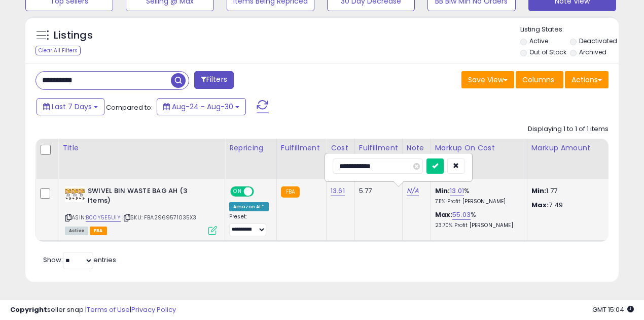 Image resolution: width=644 pixels, height=320 pixels. What do you see at coordinates (487, 80) in the screenshot?
I see `button: Save View` at bounding box center [487, 80].